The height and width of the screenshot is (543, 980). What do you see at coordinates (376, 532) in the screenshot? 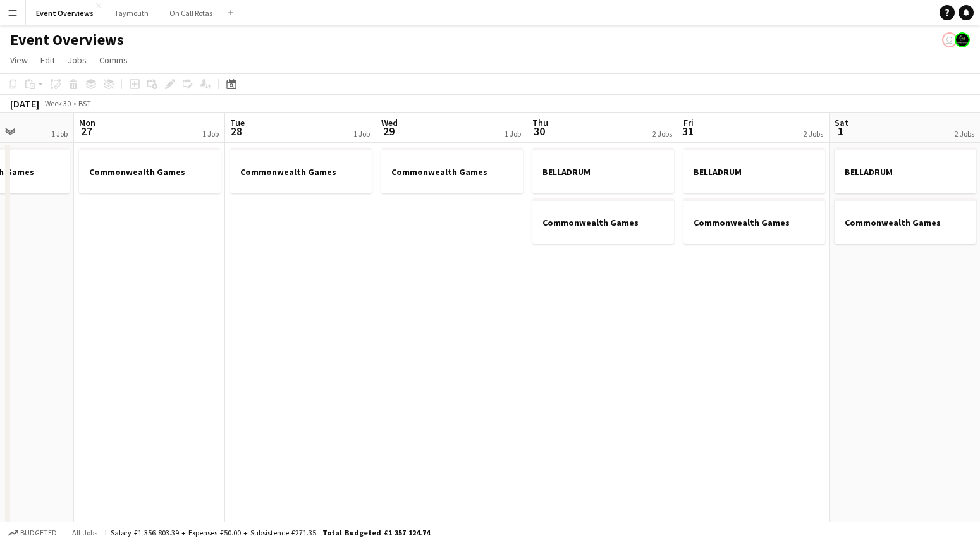
I see `span: Total Budgeted £1 357 124.74` at bounding box center [376, 532].